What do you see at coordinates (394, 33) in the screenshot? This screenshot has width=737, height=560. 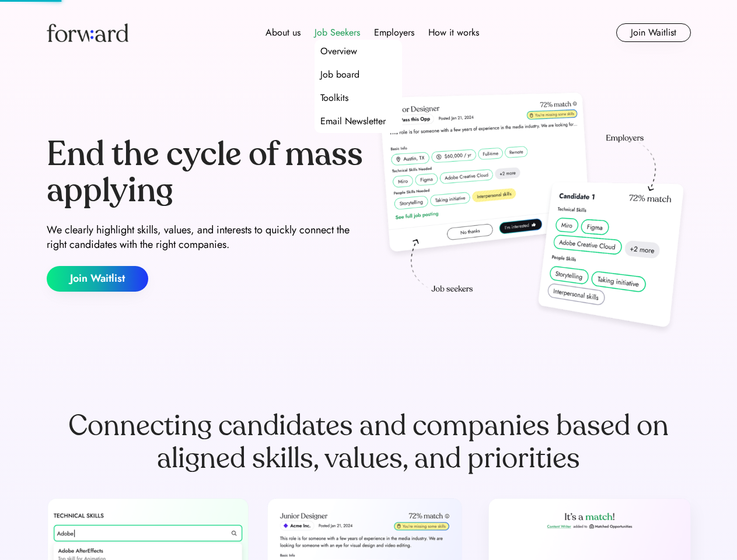 I see `div: Employers` at bounding box center [394, 33].